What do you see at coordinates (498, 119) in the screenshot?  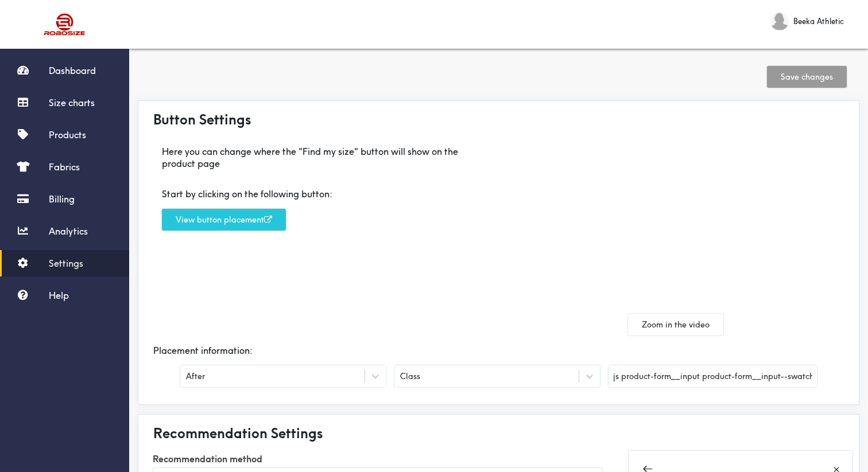 I see `div: Button Settings` at bounding box center [498, 119].